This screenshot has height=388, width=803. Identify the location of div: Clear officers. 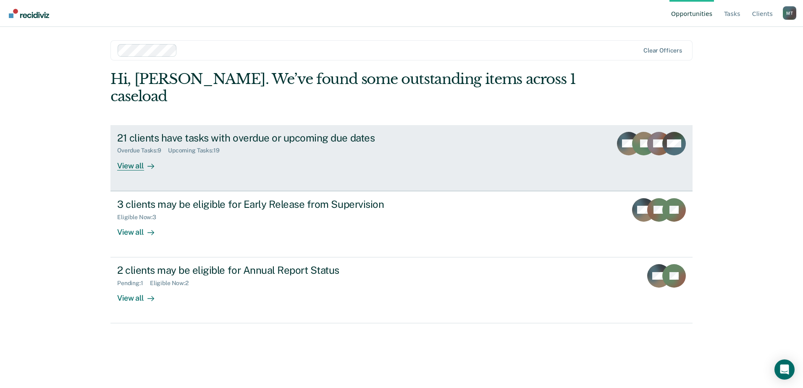
(663, 50).